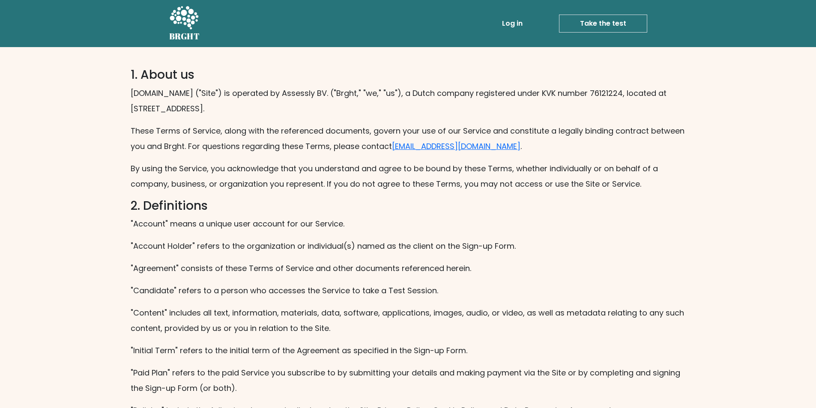 The width and height of the screenshot is (816, 408). Describe the element at coordinates (408, 75) in the screenshot. I see `h3: 1. About us` at that location.